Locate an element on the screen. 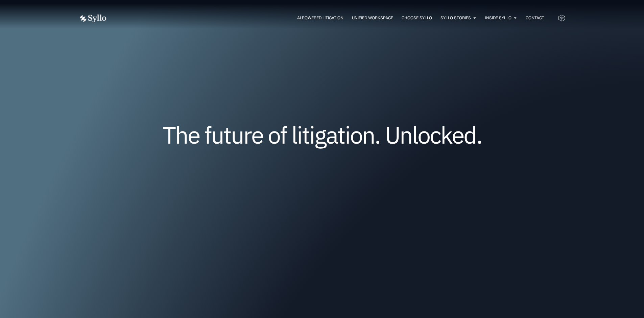 This screenshot has width=644, height=318. a: AI Powered Litigation is located at coordinates (320, 18).